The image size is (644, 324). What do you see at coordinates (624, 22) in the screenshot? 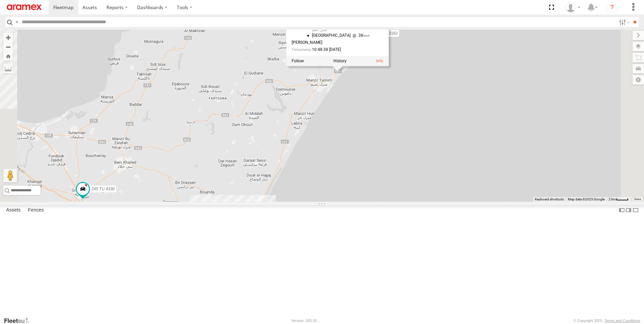
I see `label: Search Filter Options` at bounding box center [624, 22].